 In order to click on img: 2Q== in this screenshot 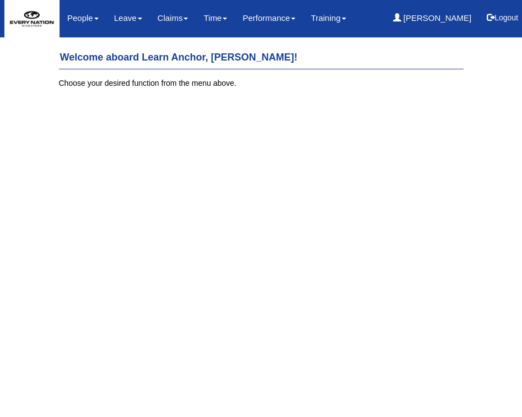, I will do `click(32, 19)`.